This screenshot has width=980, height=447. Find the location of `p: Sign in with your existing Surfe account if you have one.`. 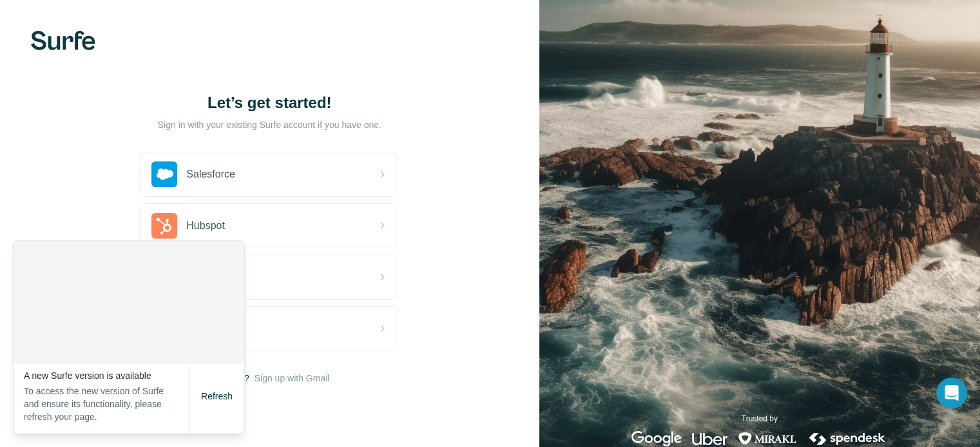

p: Sign in with your existing Surfe account if you have one. is located at coordinates (269, 125).